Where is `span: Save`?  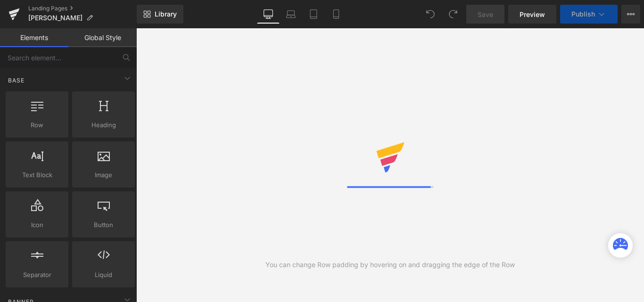 span: Save is located at coordinates (485, 14).